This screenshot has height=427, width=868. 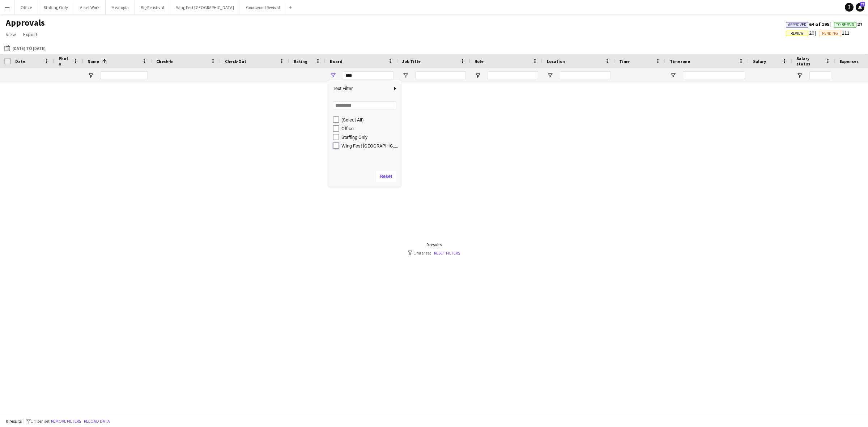 What do you see at coordinates (479, 61) in the screenshot?
I see `span: Role` at bounding box center [479, 61].